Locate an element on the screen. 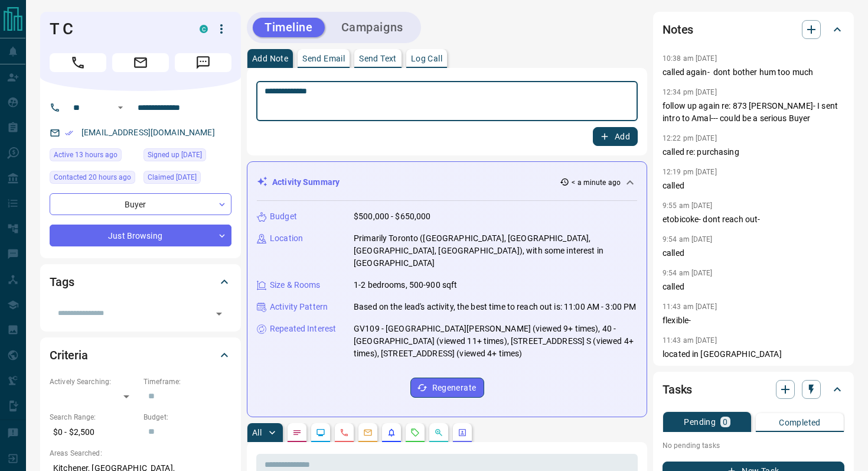  p: Budget: is located at coordinates (187, 418).